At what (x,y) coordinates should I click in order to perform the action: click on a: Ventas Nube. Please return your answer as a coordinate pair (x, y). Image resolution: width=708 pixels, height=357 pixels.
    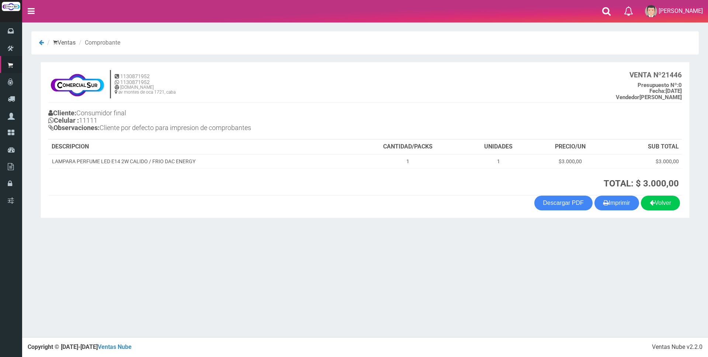
    Looking at the image, I should click on (115, 347).